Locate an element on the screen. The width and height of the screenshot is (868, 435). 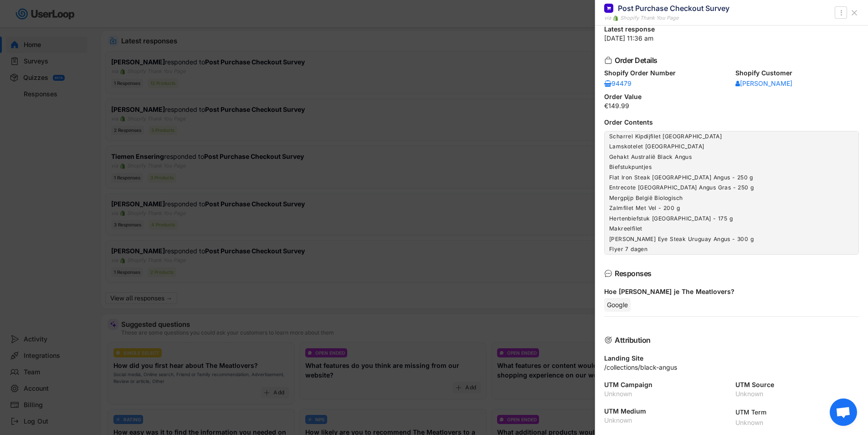
div: Latest response is located at coordinates (731, 29).